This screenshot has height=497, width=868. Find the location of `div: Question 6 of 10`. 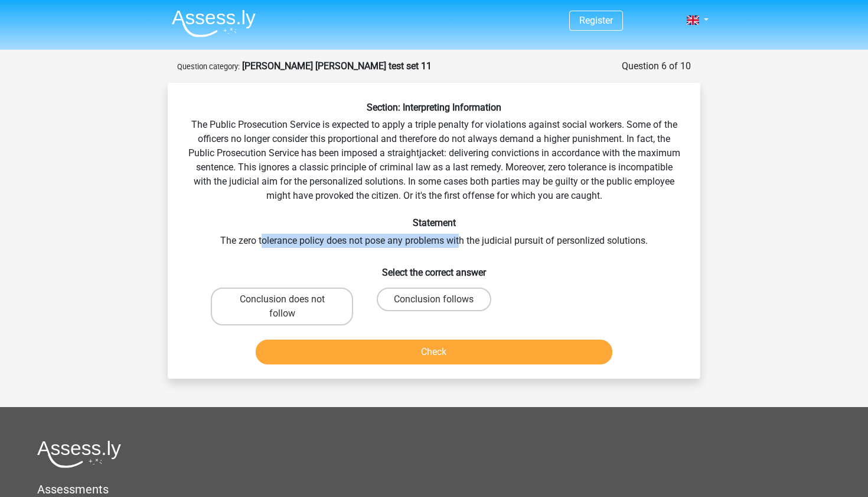

div: Question 6 of 10 is located at coordinates (657, 66).